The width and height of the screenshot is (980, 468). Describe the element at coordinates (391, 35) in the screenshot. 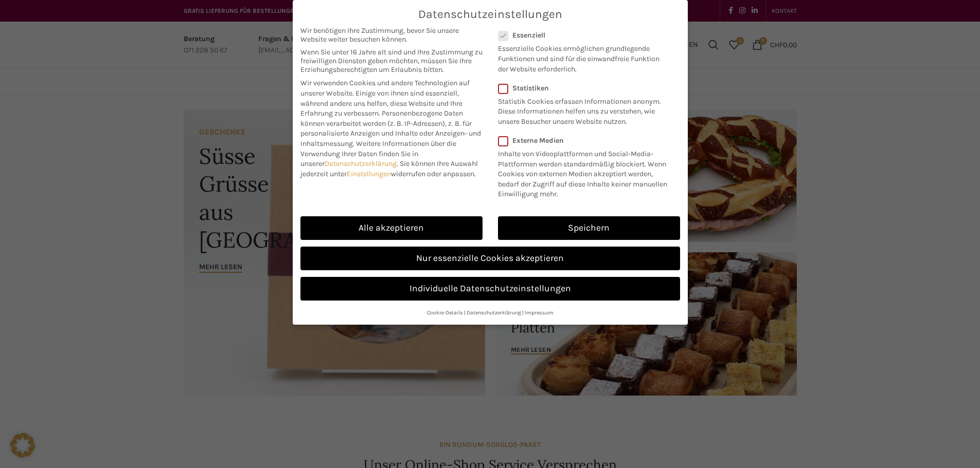

I see `span: Wir benötigen Ihre Zustimmung, bevor Sie unsere Website weiter besuchen können.` at that location.